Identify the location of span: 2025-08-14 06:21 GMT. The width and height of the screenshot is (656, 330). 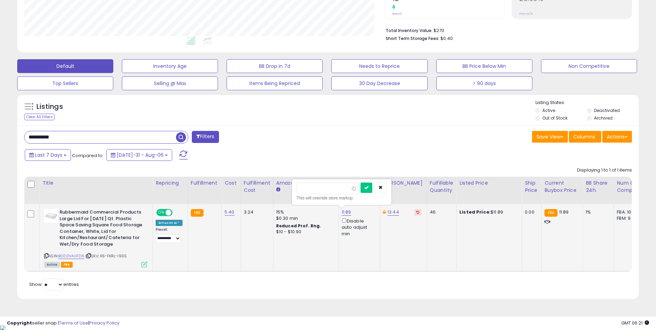
(635, 323).